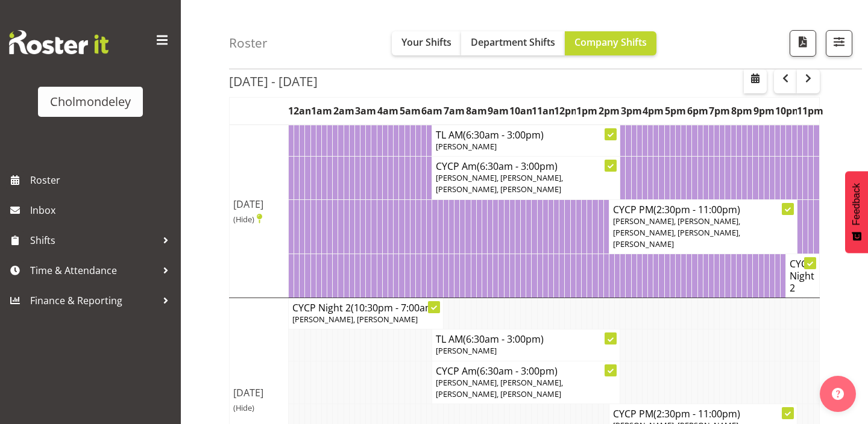 The image size is (868, 424). What do you see at coordinates (631, 111) in the screenshot?
I see `th: 3pm` at bounding box center [631, 111].